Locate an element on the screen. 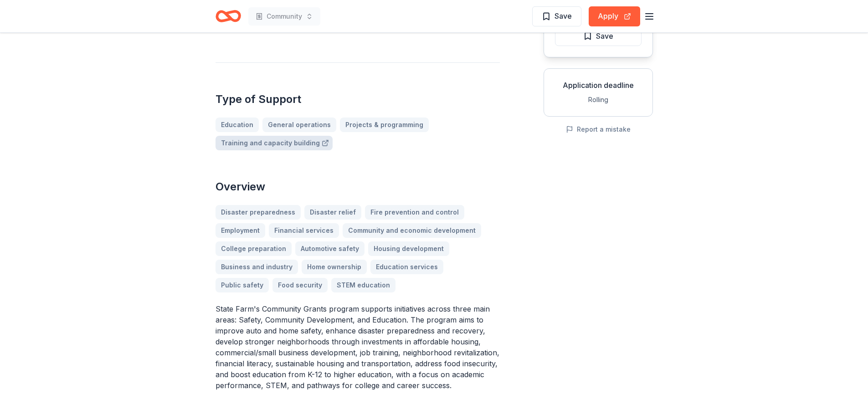 This screenshot has width=868, height=415. button: Report a mistake is located at coordinates (598, 130).